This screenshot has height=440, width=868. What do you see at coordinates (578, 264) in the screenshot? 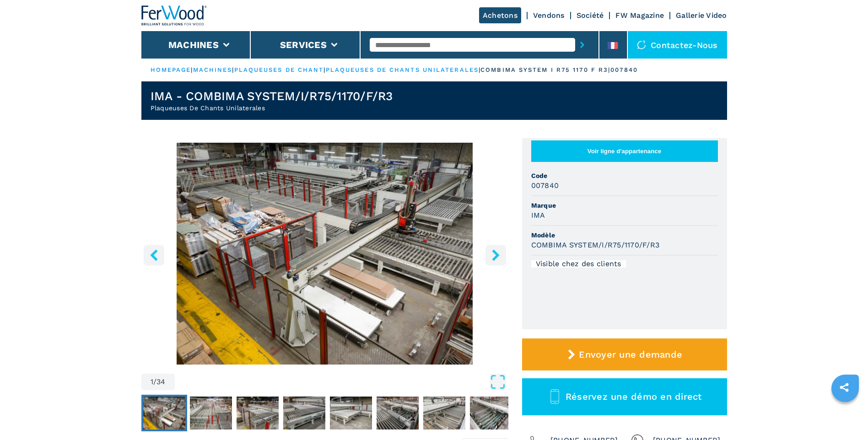
I see `div: Visible chez des clients` at bounding box center [578, 264].